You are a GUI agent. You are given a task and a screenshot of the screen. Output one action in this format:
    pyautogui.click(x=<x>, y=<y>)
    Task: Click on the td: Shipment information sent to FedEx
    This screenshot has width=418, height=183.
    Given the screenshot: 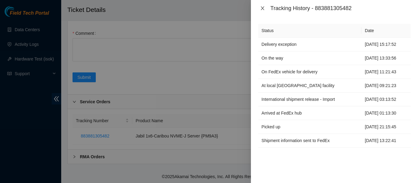 What is the action you would take?
    pyautogui.click(x=310, y=141)
    